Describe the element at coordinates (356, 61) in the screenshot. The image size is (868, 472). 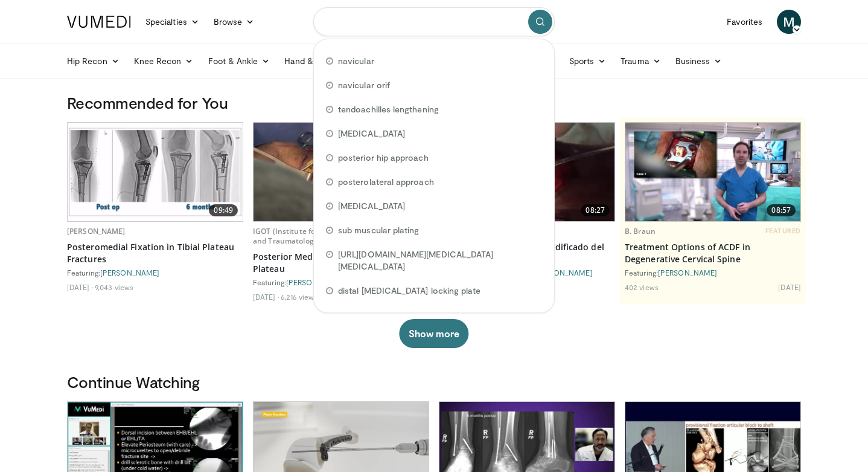
I see `span: navicular` at that location.